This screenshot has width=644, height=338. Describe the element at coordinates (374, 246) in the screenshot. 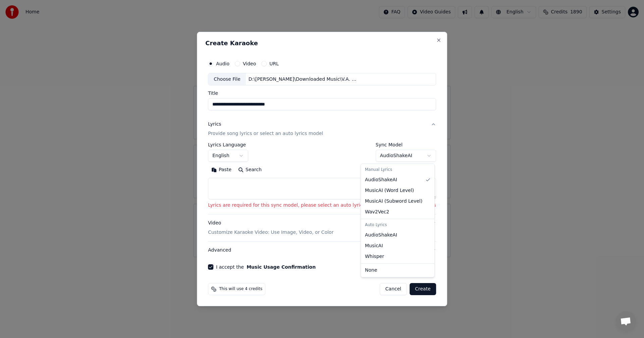

I see `span: MusicAI` at that location.